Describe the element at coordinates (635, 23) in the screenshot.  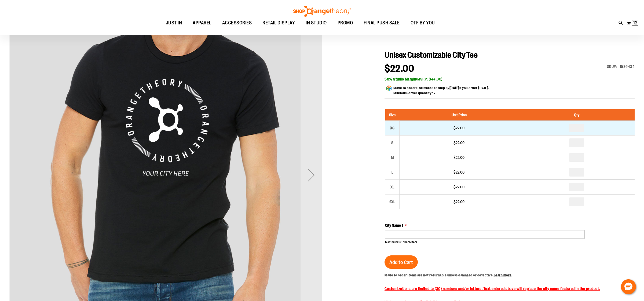
I see `span: 12` at that location.